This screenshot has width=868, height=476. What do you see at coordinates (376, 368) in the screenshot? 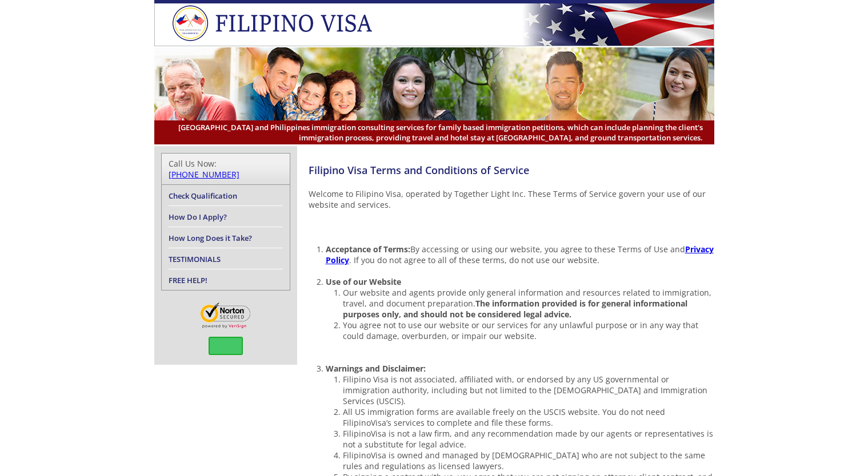
I see `strong: Warnings and Disclaimer:` at bounding box center [376, 368].